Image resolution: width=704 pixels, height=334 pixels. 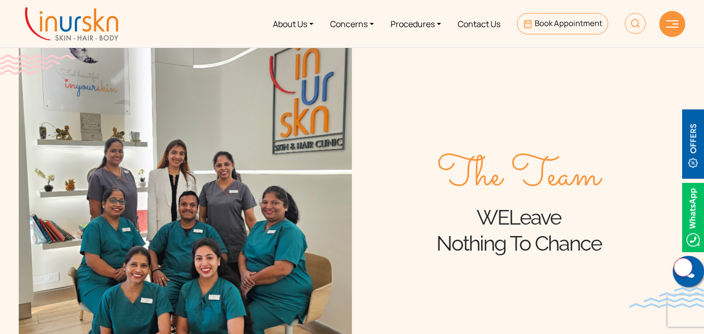 What do you see at coordinates (519, 177) in the screenshot?
I see `span: The Team` at bounding box center [519, 177].